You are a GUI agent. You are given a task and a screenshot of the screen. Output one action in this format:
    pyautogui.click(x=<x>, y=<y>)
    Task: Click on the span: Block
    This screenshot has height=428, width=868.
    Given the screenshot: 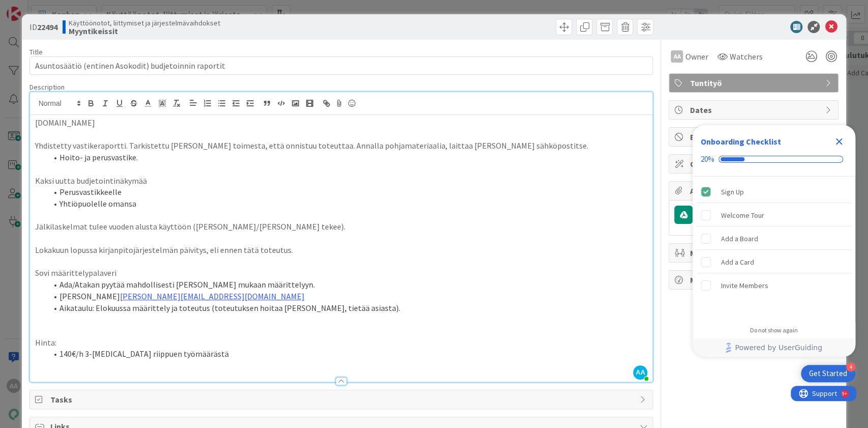 What is the action you would take?
    pyautogui.click(x=754, y=137)
    